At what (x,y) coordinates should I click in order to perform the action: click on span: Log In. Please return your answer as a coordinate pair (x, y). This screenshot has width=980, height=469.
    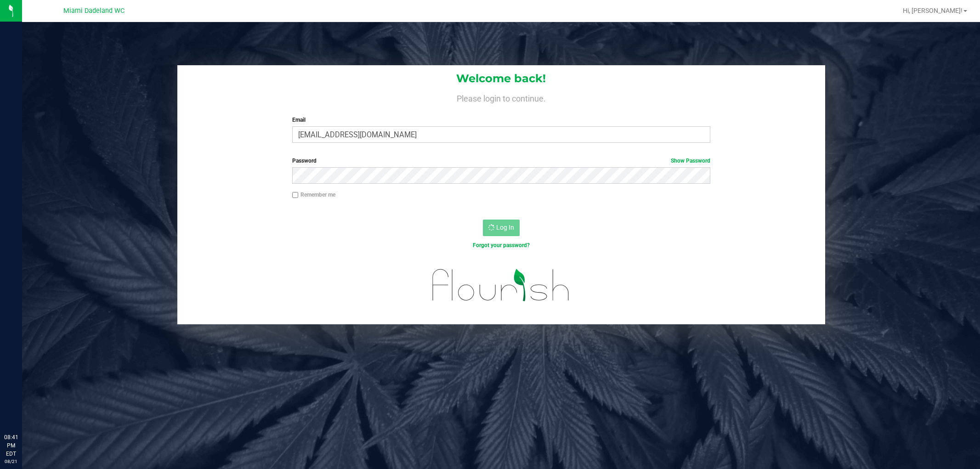
    Looking at the image, I should click on (505, 228).